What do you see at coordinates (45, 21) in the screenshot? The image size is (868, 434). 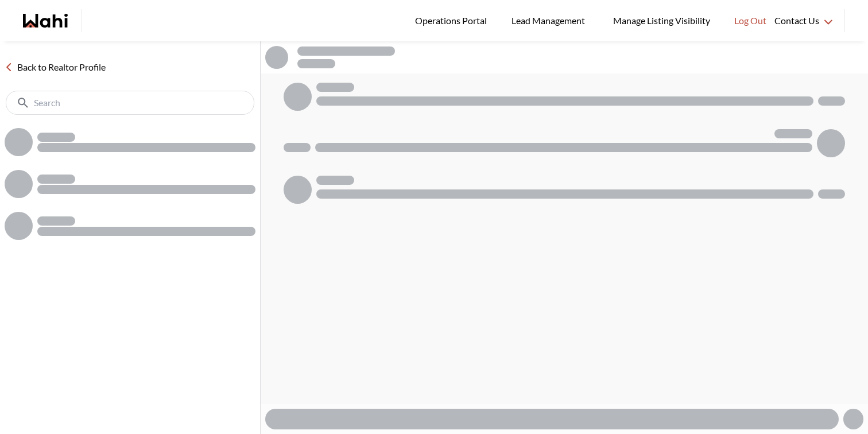 I see `a: Wahi homepage` at bounding box center [45, 21].